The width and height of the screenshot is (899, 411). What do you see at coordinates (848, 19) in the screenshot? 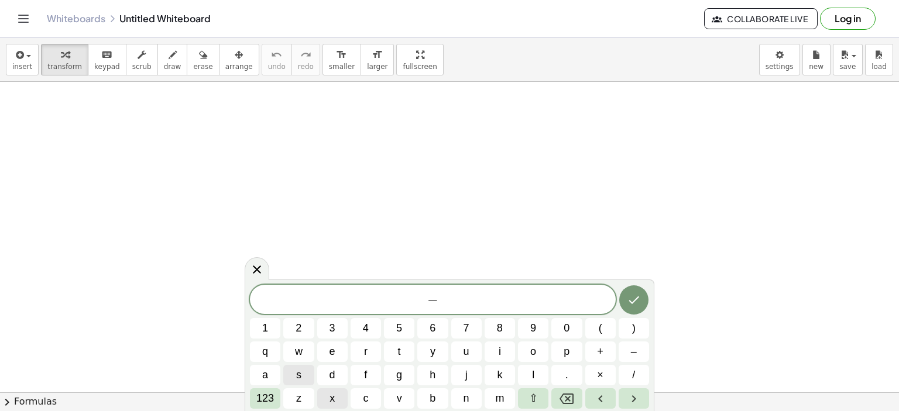
I see `button: Log in` at bounding box center [848, 19].